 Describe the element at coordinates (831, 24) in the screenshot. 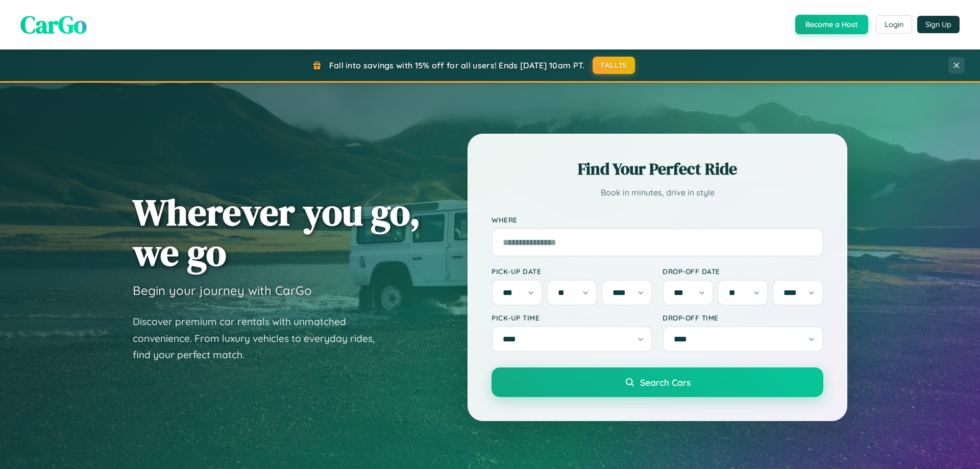

I see `button: Become a Host` at that location.